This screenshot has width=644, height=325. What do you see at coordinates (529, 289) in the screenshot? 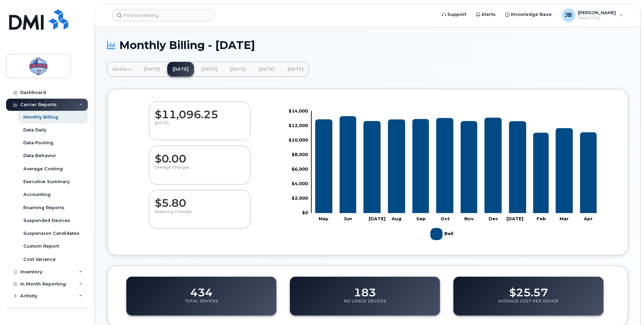
I see `dd: $25.57` at bounding box center [529, 289].